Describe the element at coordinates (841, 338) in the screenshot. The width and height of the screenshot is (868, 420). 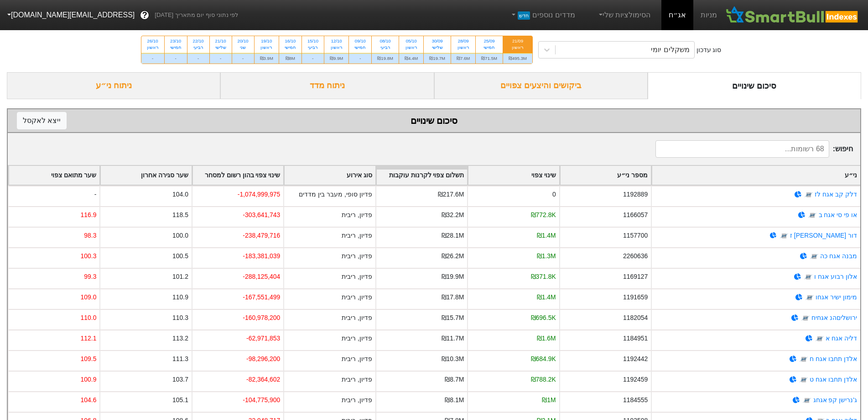
I see `a: דליה אגח א` at that location.